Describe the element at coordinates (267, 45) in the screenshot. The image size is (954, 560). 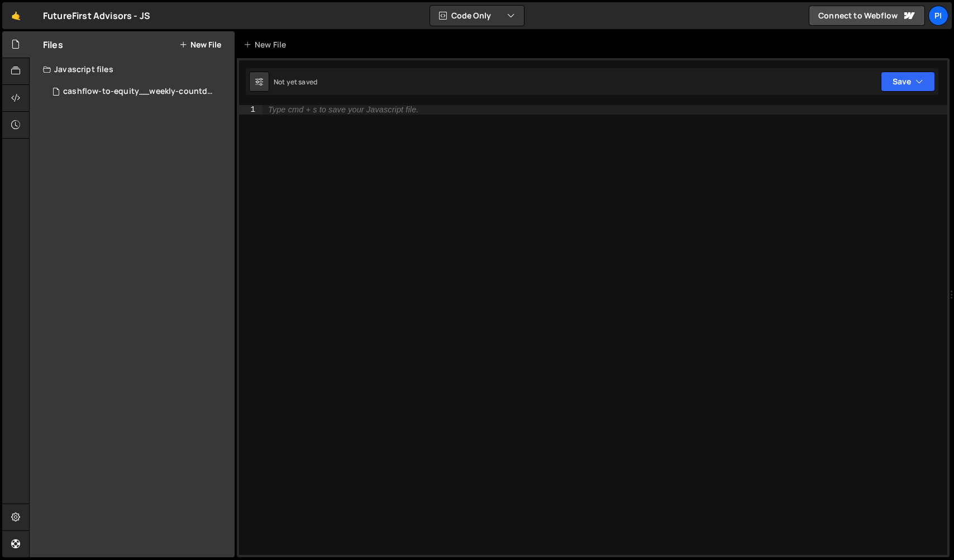
I see `div: New File` at that location.